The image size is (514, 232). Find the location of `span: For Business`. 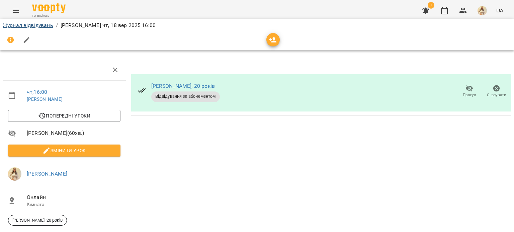

span: For Business is located at coordinates (49, 16).